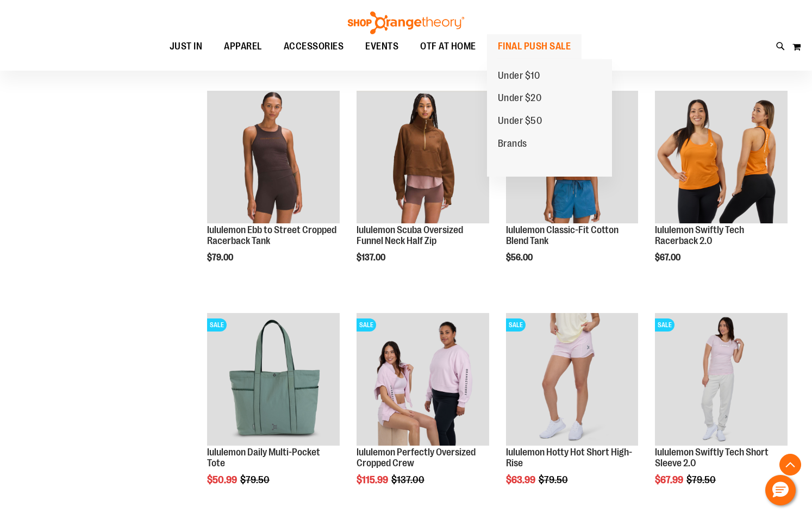 This screenshot has width=812, height=519. I want to click on a: Brands, so click(512, 144).